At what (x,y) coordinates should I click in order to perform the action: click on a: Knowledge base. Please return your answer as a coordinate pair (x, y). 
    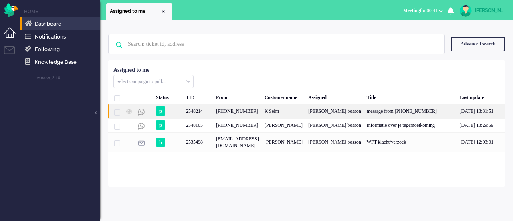
    Looking at the image, I should click on (62, 62).